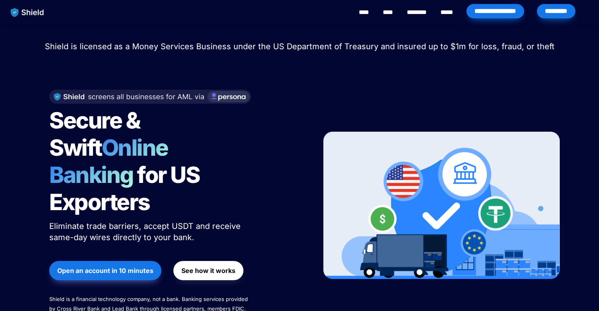  I want to click on a: Open an account in 10 minutes, so click(105, 271).